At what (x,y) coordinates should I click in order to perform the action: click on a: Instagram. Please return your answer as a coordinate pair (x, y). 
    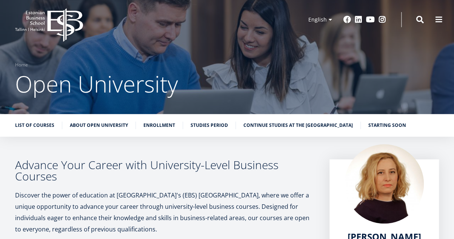
    Looking at the image, I should click on (382, 20).